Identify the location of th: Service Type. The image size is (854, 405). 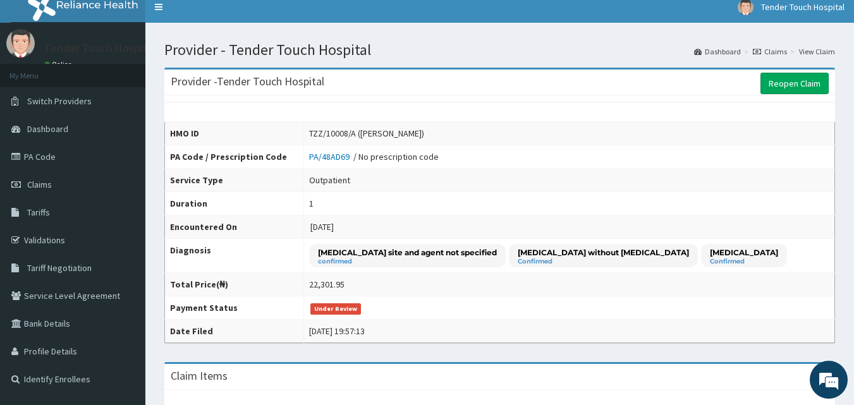
(235, 180).